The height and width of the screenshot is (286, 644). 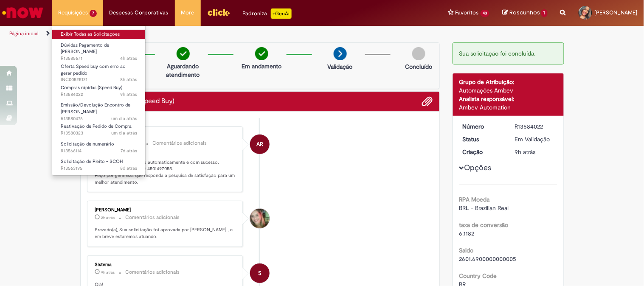 What do you see at coordinates (129, 151) in the screenshot?
I see `time: 25/09/2025 11:24:08` at bounding box center [129, 151].